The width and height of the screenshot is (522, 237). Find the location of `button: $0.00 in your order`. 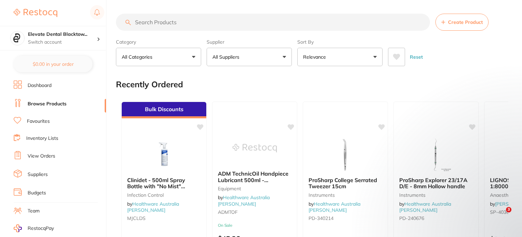

button: $0.00 in your order is located at coordinates (53, 64).